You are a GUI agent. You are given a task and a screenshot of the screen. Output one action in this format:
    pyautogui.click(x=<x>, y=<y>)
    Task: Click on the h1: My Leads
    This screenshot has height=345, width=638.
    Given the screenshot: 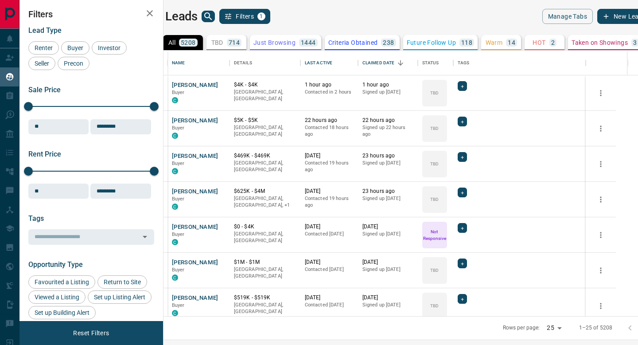 What is the action you would take?
    pyautogui.click(x=172, y=16)
    